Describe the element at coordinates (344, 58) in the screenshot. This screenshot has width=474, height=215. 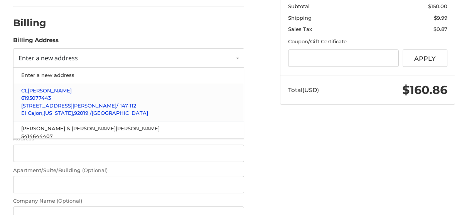
I see `input: Gift Certificate or Coupon Code` at that location.